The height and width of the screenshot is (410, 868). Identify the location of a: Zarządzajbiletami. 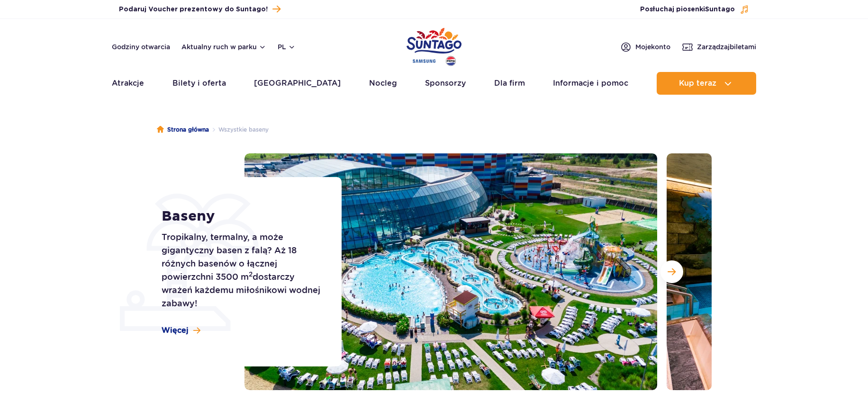
(719, 47).